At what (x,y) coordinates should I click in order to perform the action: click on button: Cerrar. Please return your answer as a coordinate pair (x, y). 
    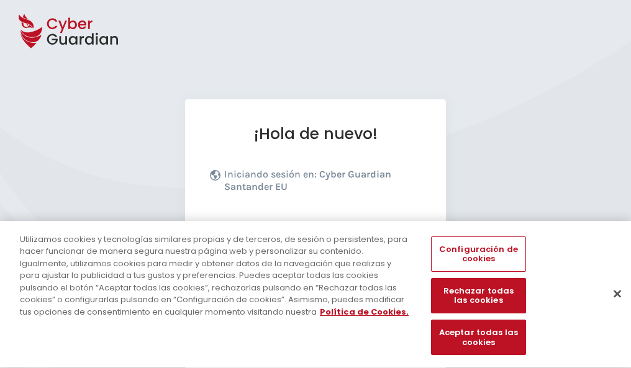
    Looking at the image, I should click on (618, 294).